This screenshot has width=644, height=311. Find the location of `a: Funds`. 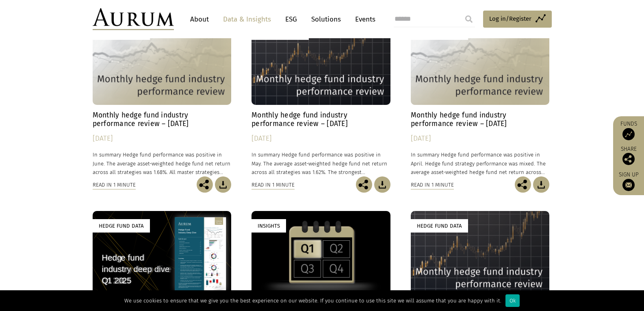

a: Funds is located at coordinates (629, 130).